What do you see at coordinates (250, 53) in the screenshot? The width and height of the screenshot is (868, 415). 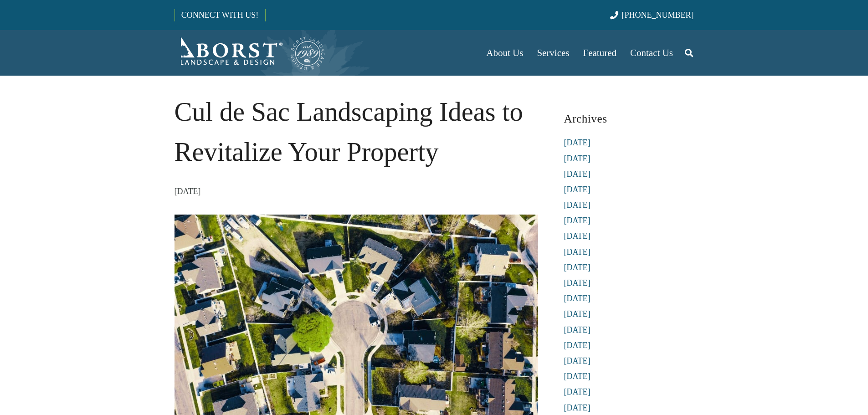 I see `a: Borst-Logo` at bounding box center [250, 53].